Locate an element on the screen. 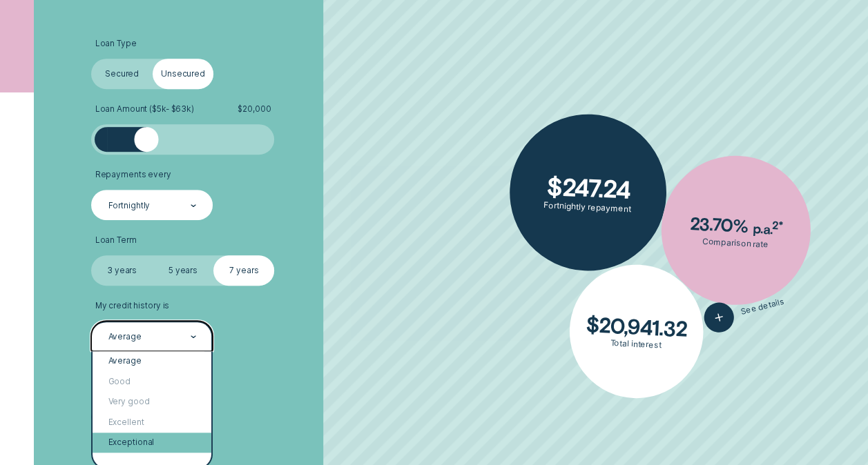 The width and height of the screenshot is (868, 465). span: Repayments every is located at coordinates (133, 175).